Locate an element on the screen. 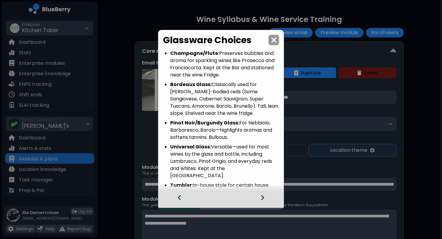 The width and height of the screenshot is (442, 239). li: For Nebbiolo, Barbaresco, Barolo—highlights aromas and softens tannins. Bulbous. is located at coordinates (224, 130).